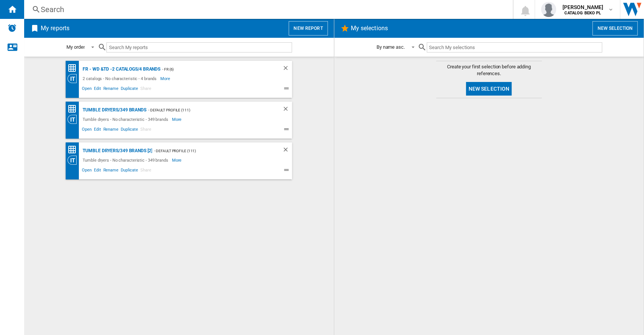 This screenshot has width=644, height=335. I want to click on button: New report, so click(308, 29).